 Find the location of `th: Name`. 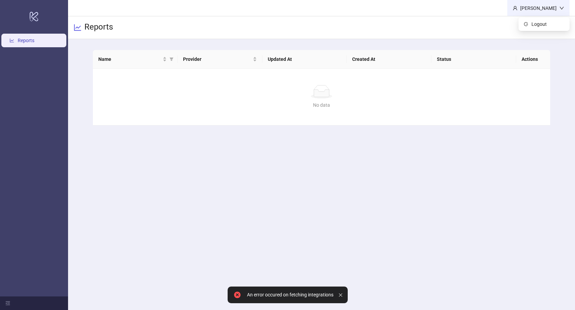

th: Name is located at coordinates (135, 59).